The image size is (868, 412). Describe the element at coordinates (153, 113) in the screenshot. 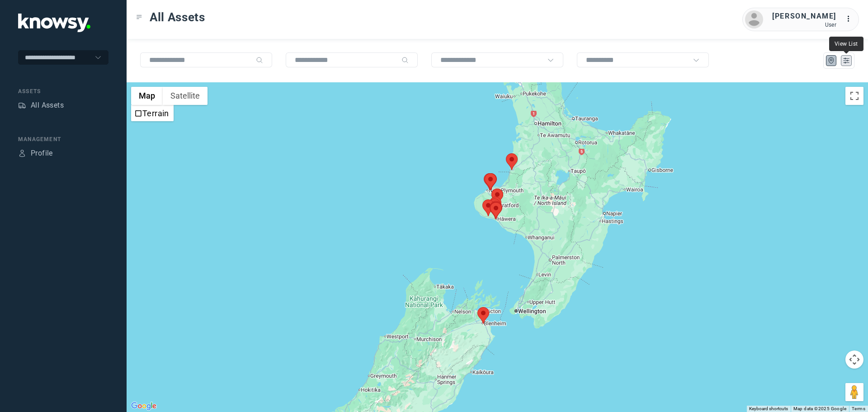

I see `li: Terrain` at that location.